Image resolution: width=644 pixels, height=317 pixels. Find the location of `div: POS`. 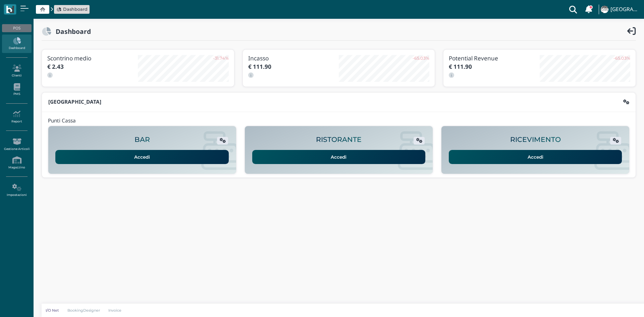

div: POS is located at coordinates (17, 28).